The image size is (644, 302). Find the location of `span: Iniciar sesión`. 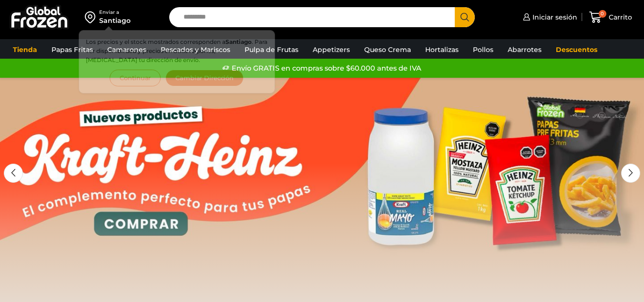

span: Iniciar sesión is located at coordinates (553, 17).